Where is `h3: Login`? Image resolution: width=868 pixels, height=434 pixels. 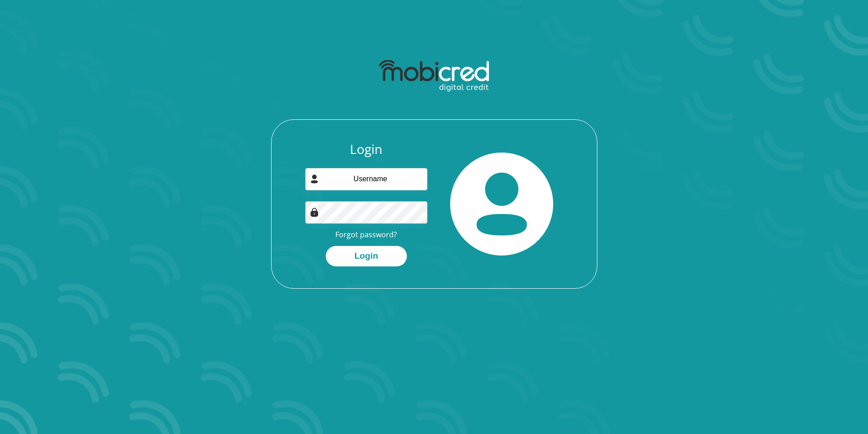
h3: Login is located at coordinates (366, 150).